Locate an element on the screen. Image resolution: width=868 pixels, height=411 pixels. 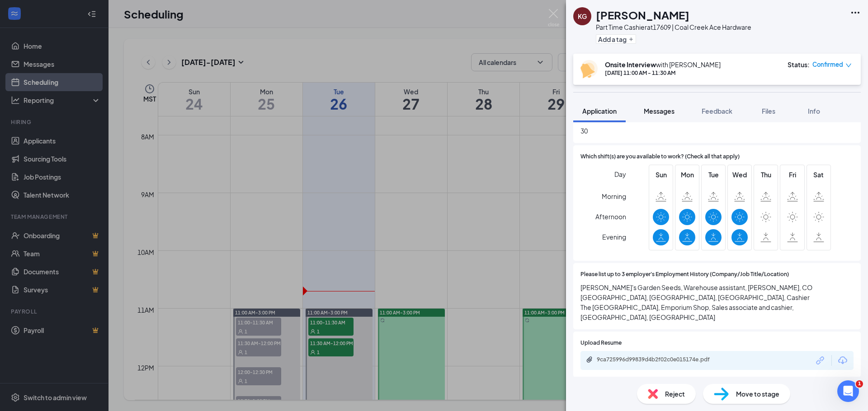
span: Sun is located at coordinates (661, 175).